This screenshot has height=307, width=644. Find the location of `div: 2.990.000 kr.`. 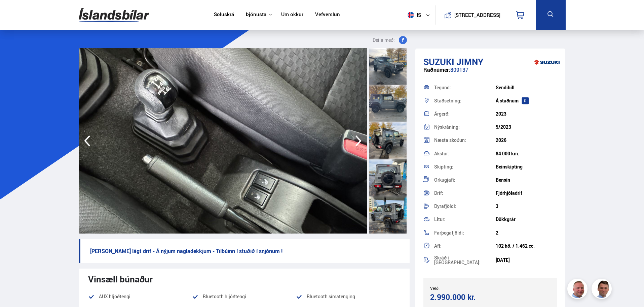

div: 2.990.000 kr. is located at coordinates (460, 296).